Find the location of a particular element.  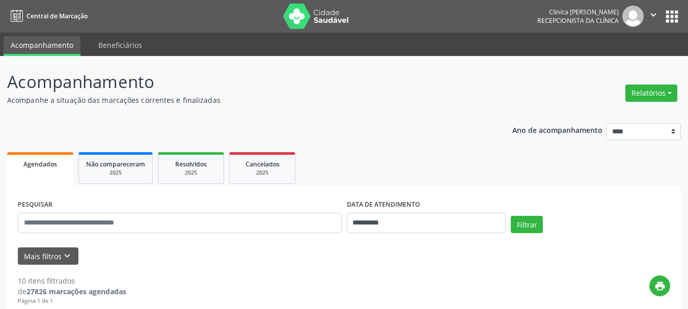

div: Página 1 de 1 is located at coordinates (72, 301).